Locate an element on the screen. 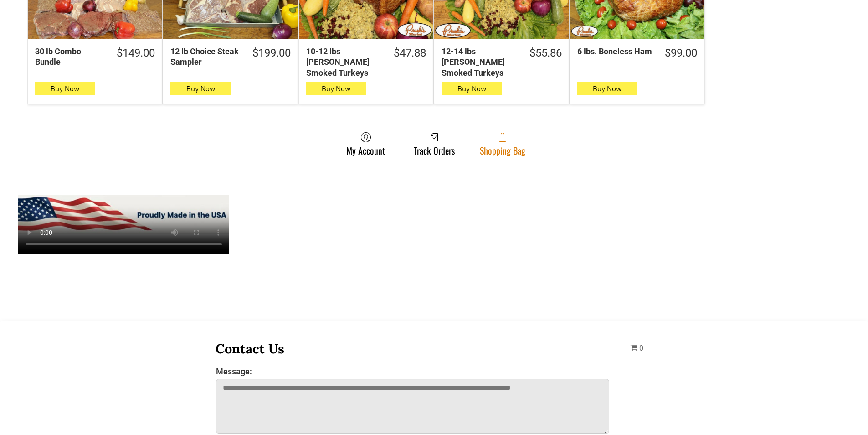 The image size is (868, 435). a: $199.0012 lb Choice Steak Sampler is located at coordinates (230, 56).